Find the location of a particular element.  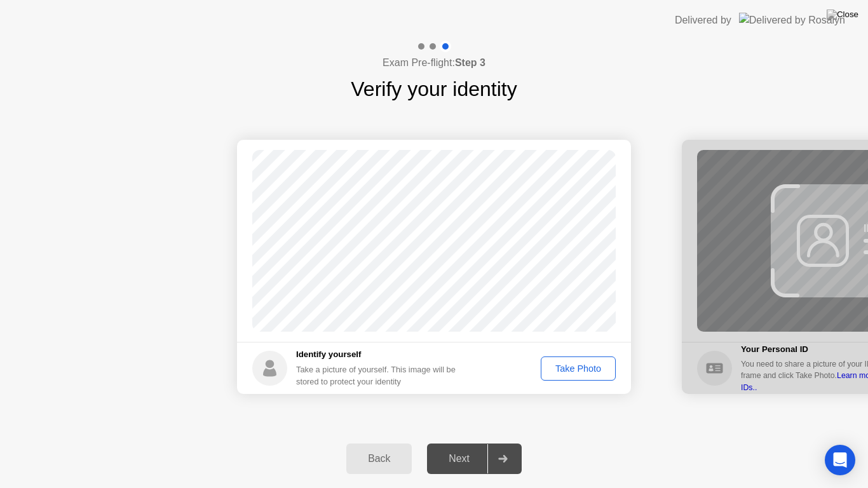

h5: Identify yourself is located at coordinates (381, 354).